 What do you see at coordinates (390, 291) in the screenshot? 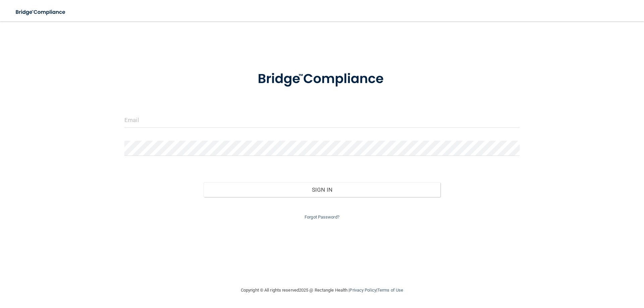
I see `a: Terms of Use` at bounding box center [390, 291].